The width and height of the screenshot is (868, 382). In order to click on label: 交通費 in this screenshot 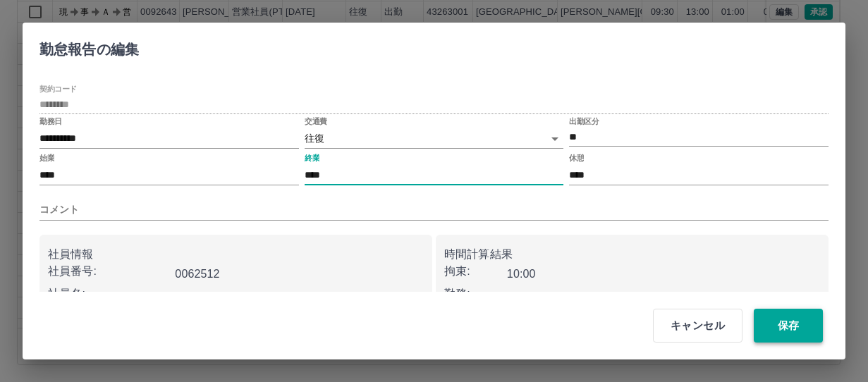, I will do `click(316, 121)`.